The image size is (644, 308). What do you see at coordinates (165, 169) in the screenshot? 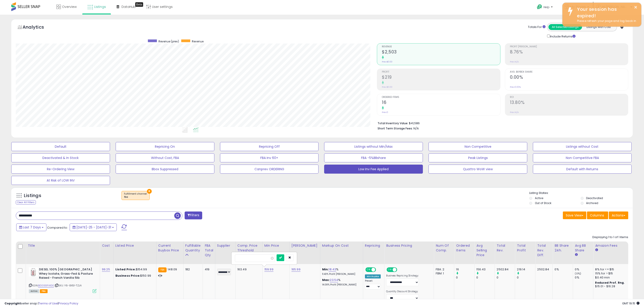
I see `button: Bbox Suppressed` at bounding box center [165, 169].